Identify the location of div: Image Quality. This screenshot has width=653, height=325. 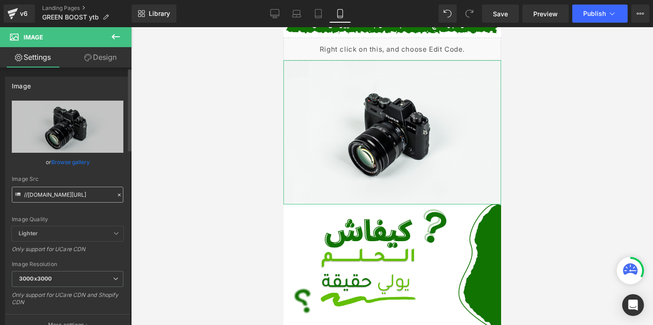
(68, 220).